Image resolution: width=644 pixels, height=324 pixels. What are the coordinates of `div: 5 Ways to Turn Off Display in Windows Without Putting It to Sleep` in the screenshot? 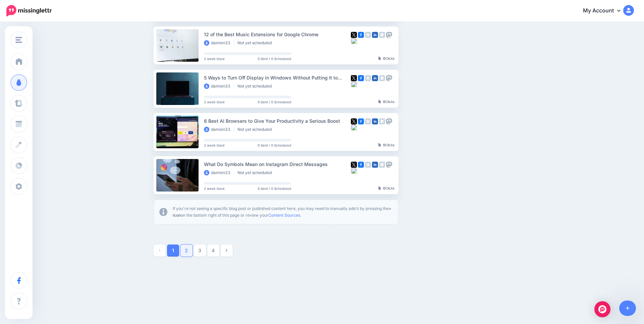 It's located at (277, 78).